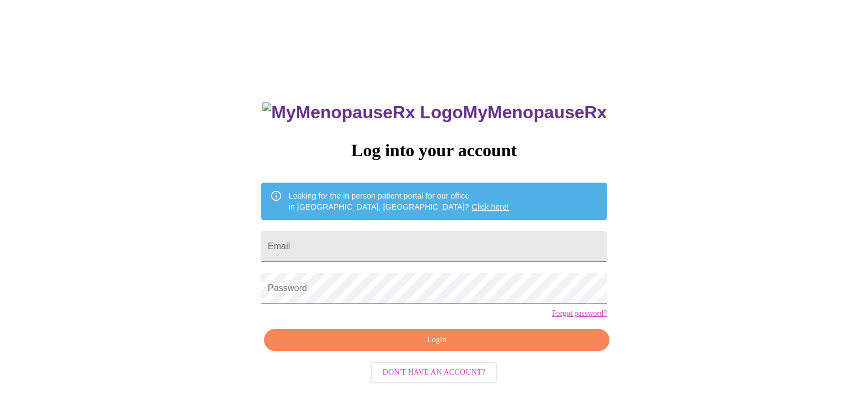 The height and width of the screenshot is (401, 868). What do you see at coordinates (362, 112) in the screenshot?
I see `img: MyMenopauseRx Logo` at bounding box center [362, 112].